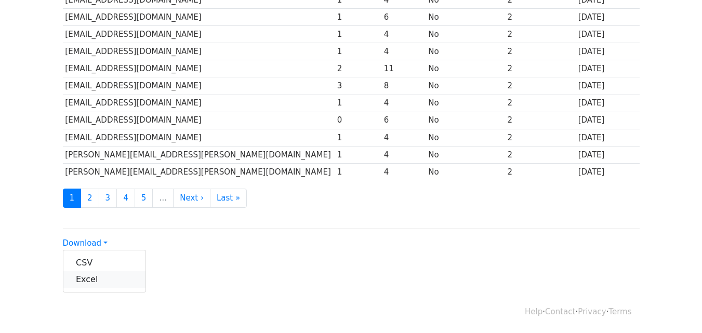 This screenshot has width=702, height=333. I want to click on a: Download, so click(85, 243).